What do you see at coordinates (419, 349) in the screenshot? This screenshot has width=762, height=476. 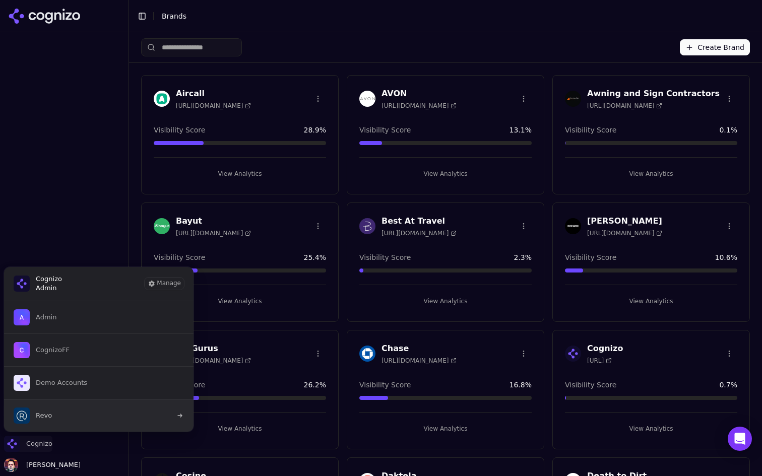 I see `h3: Chase` at bounding box center [419, 349].